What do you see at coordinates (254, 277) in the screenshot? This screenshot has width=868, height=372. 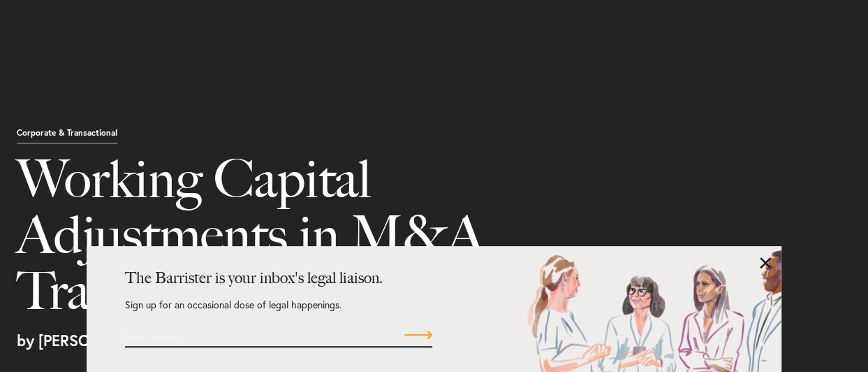 I see `strong: The Barrister is your inbox's legal liaison.` at bounding box center [254, 277].